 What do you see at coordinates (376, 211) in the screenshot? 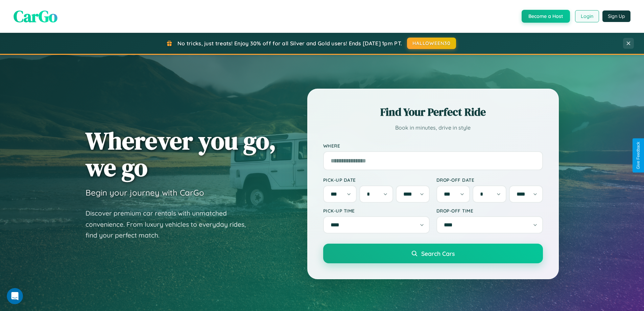
I see `label: Pick-up Time` at bounding box center [376, 211].